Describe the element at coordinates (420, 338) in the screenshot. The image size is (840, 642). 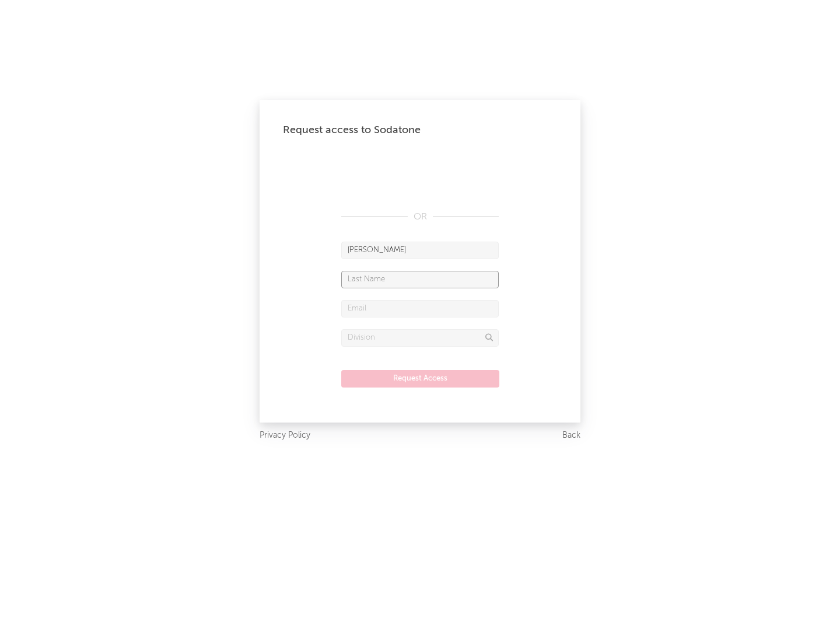
I see `input: Division` at that location.